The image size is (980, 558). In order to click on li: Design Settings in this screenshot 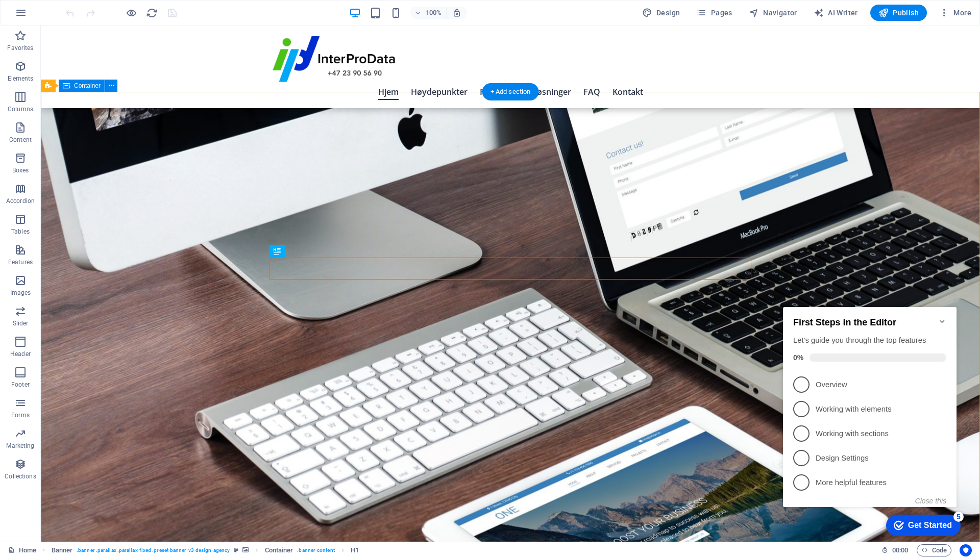, I will do `click(91, 165)`.